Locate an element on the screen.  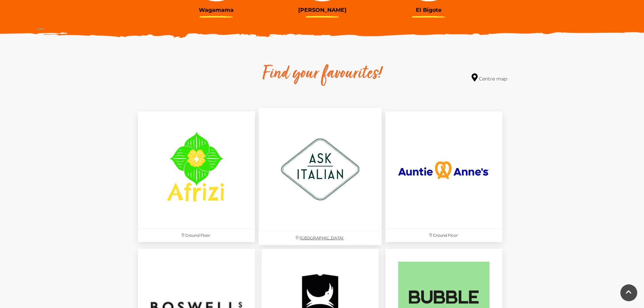
a: Centre map is located at coordinates (489, 78).